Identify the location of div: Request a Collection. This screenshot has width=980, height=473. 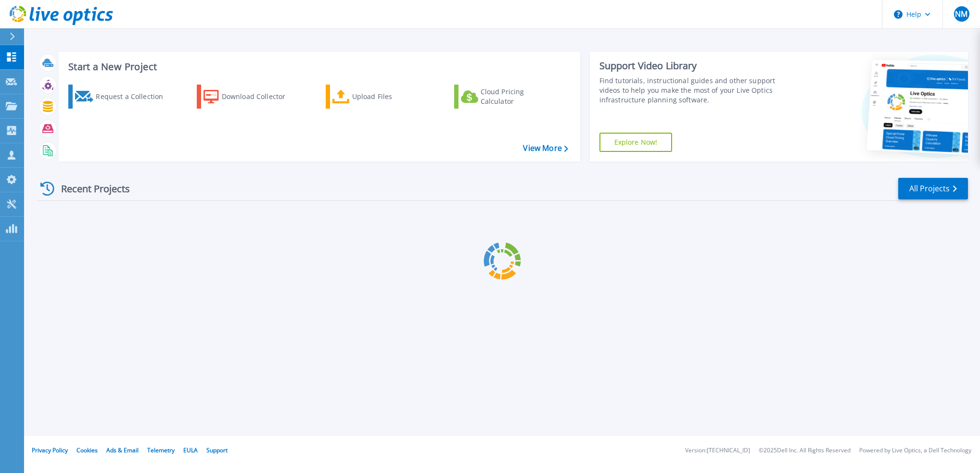
(134, 97).